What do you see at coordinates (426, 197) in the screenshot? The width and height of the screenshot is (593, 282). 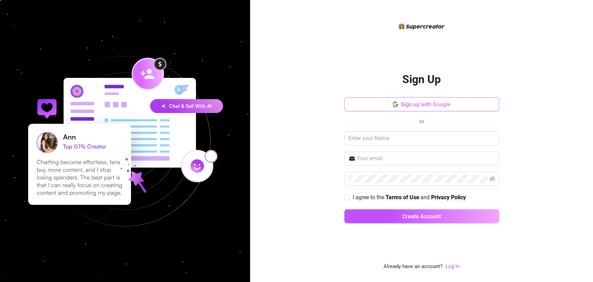 I see `span: and` at bounding box center [426, 197].